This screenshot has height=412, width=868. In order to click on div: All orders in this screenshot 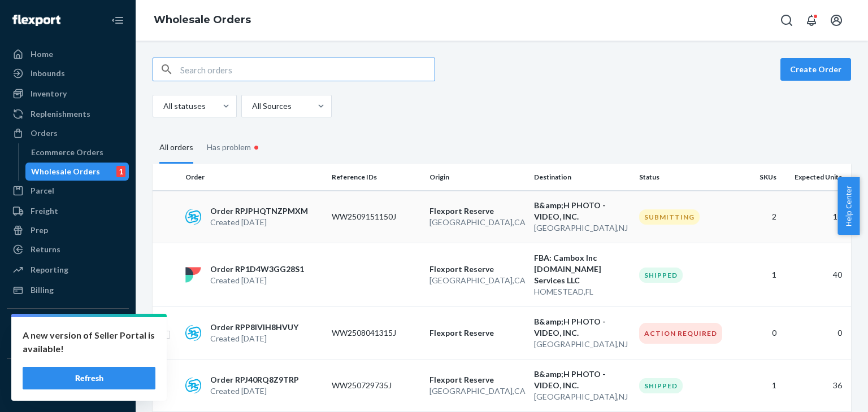, I will do `click(176, 148)`.